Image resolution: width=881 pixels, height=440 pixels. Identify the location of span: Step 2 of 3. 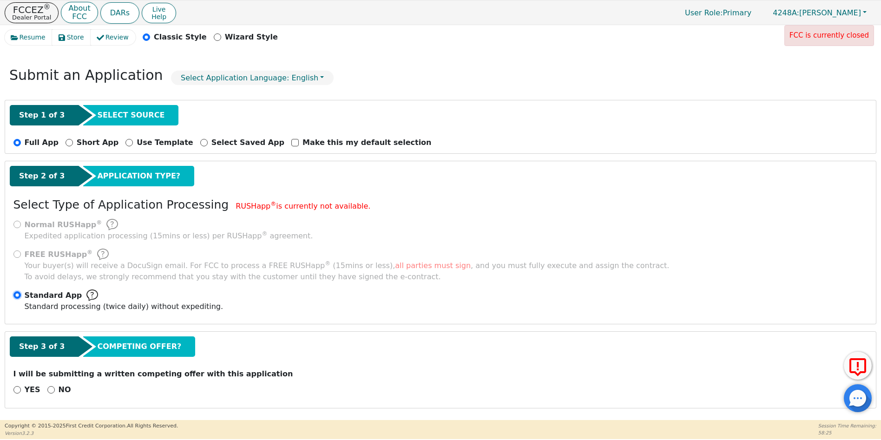
(42, 176).